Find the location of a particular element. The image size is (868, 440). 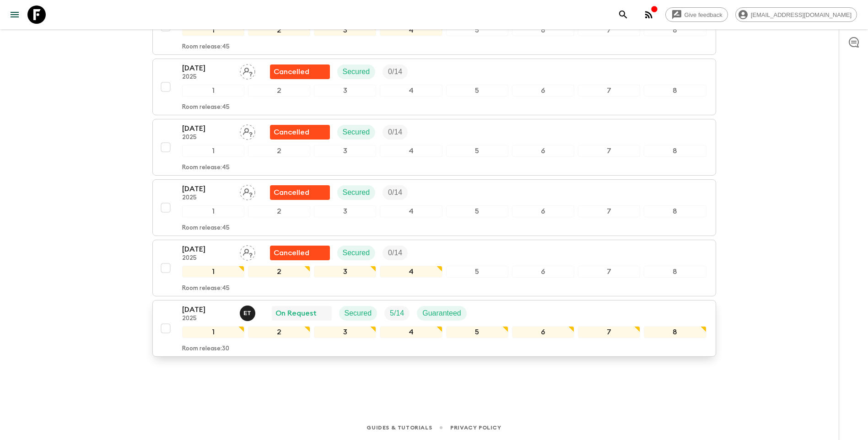

a: Guides & Tutorials is located at coordinates (399, 428).